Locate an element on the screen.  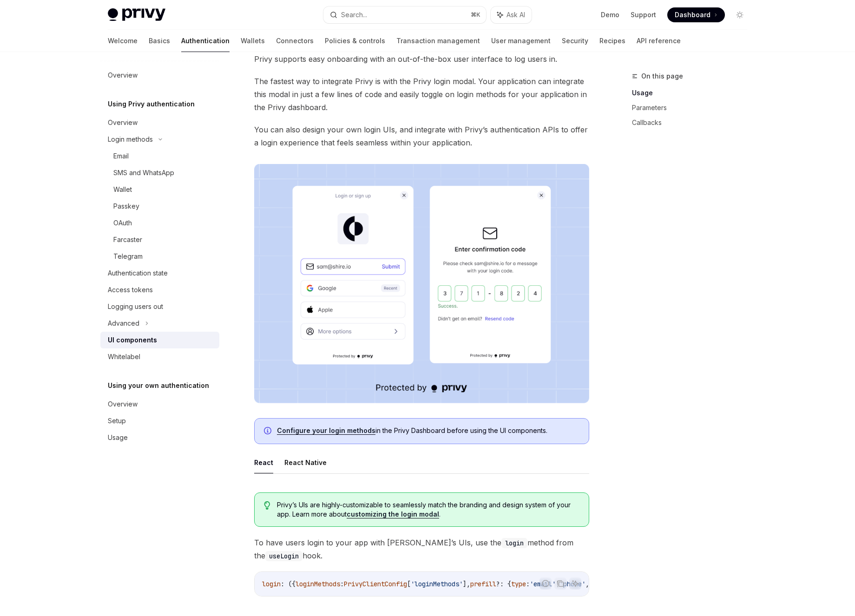
div: OAuth is located at coordinates (122, 223).